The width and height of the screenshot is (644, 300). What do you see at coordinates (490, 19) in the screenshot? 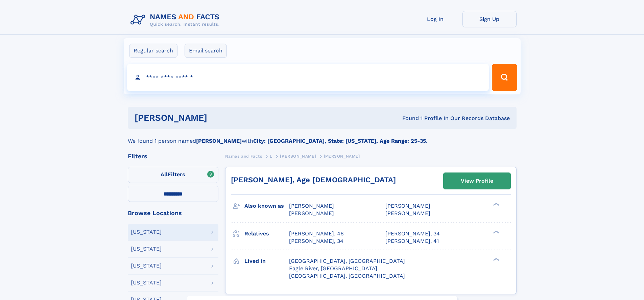
I see `a: Sign Up` at bounding box center [490, 19].